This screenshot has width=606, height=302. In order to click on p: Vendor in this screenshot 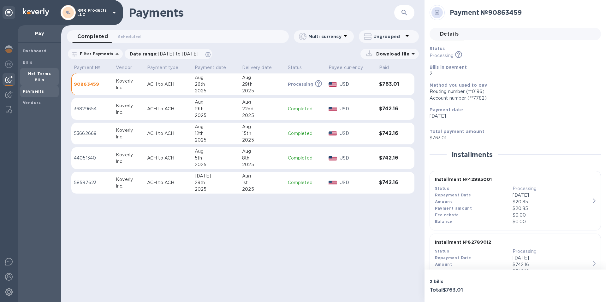, I will do `click(124, 68)`.